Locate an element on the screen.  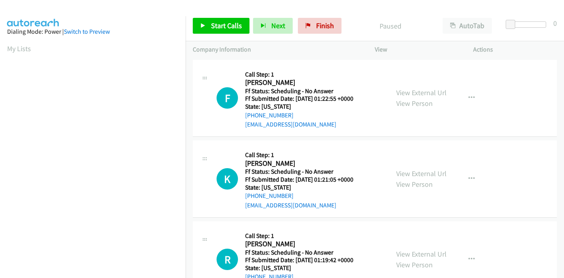
p: Paused is located at coordinates (391, 26).